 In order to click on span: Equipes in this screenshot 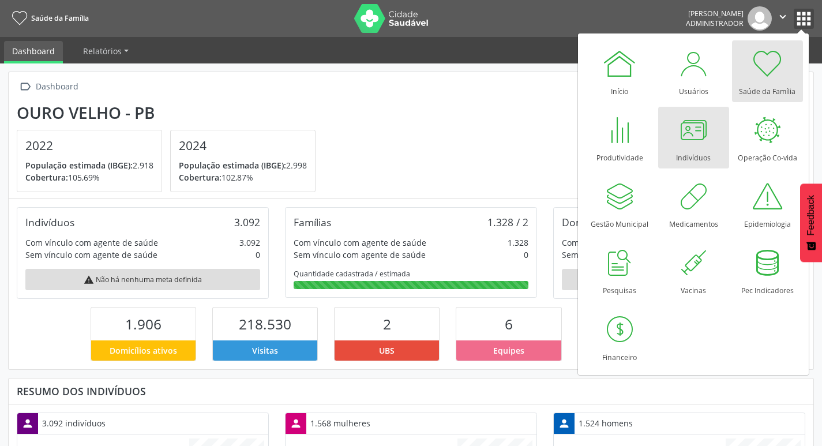, I will do `click(509, 350)`.